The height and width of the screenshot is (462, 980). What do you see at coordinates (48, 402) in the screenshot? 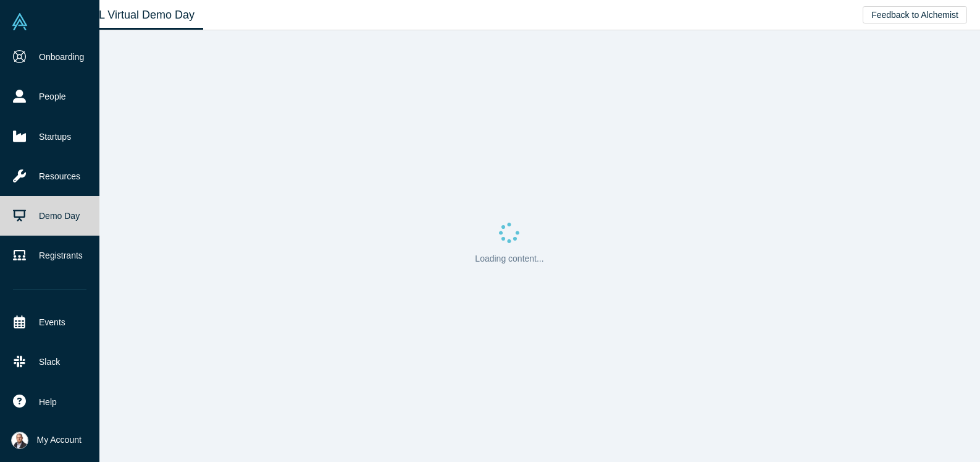
I see `span: Help` at bounding box center [48, 402].